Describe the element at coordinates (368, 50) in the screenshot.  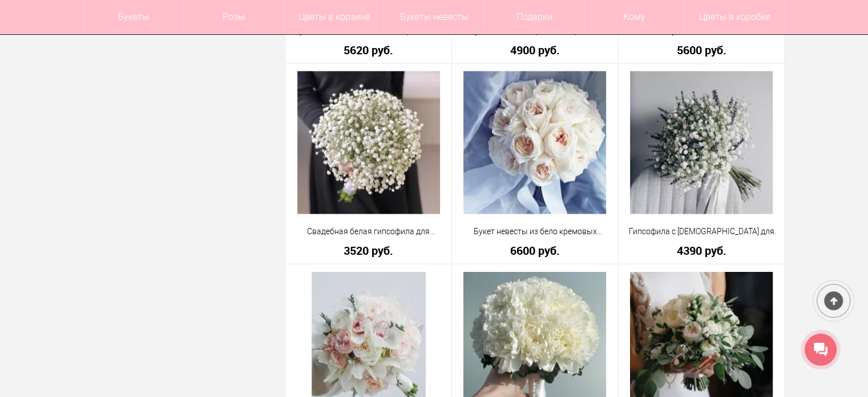
I see `a: 5620 руб.` at that location.